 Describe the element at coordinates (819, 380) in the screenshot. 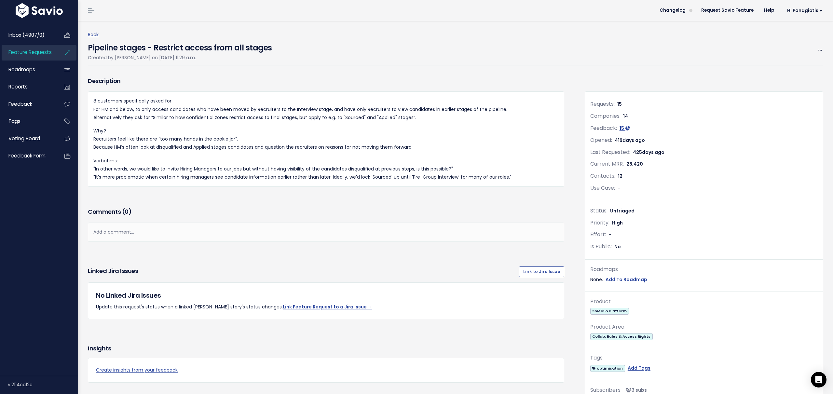

I see `div: Open Intercom Messenger` at that location.